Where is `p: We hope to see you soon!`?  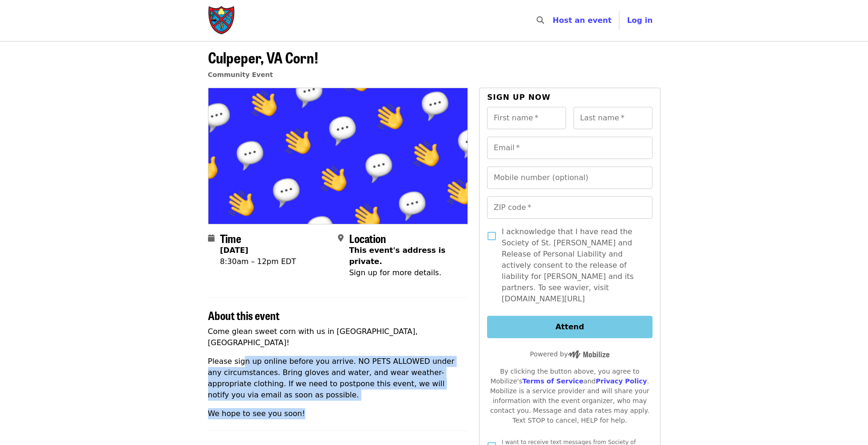 p: We hope to see you soon! is located at coordinates (337, 414).